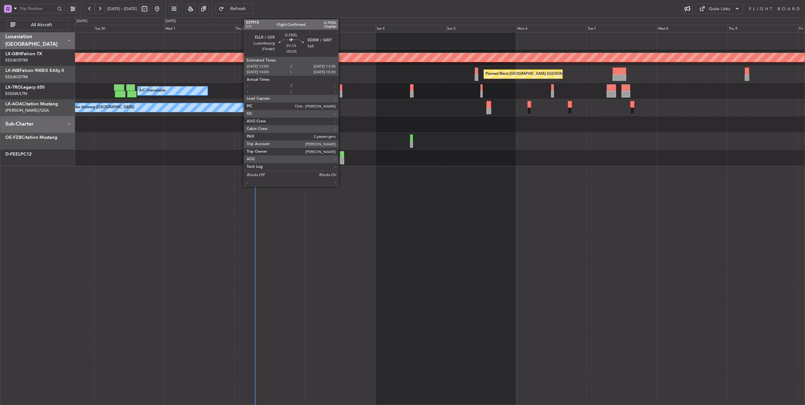  I want to click on span: D-FEEL, so click(13, 154).